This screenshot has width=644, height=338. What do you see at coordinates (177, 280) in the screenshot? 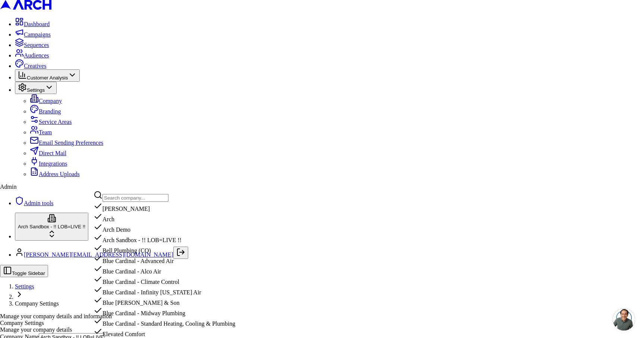
I see `div: Blue Cardinal - Climate Control` at bounding box center [177, 280].